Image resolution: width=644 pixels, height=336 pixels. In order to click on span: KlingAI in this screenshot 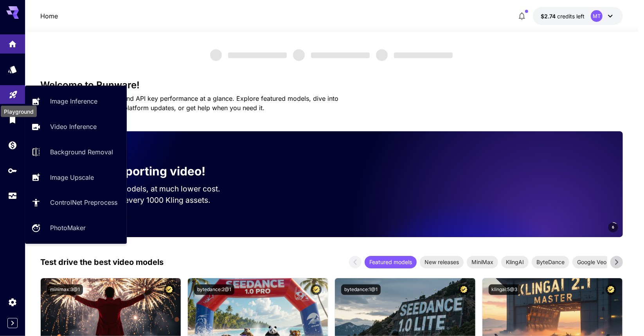, I will do `click(515, 262)`.